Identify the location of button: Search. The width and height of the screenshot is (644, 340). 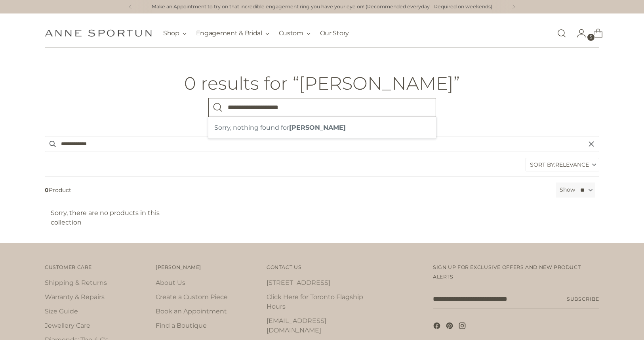
(218, 107).